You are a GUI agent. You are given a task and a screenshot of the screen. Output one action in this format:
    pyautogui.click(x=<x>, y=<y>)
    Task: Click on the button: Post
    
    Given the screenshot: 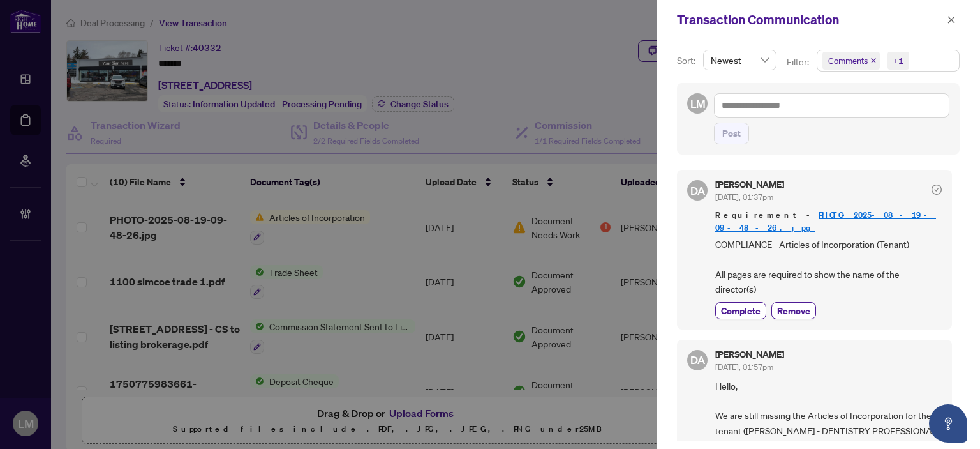 What is the action you would take?
    pyautogui.click(x=731, y=133)
    